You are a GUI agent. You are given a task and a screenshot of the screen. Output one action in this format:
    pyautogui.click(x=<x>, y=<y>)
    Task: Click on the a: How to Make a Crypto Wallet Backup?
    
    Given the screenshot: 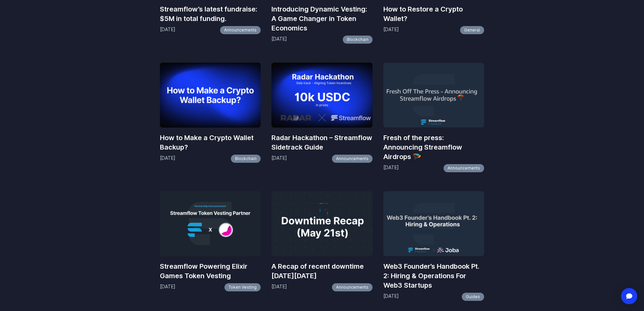 What is the action you would take?
    pyautogui.click(x=210, y=142)
    